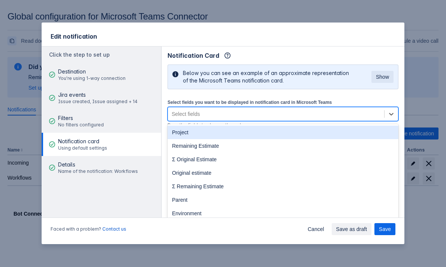  Describe the element at coordinates (385, 229) in the screenshot. I see `button: Save` at that location.